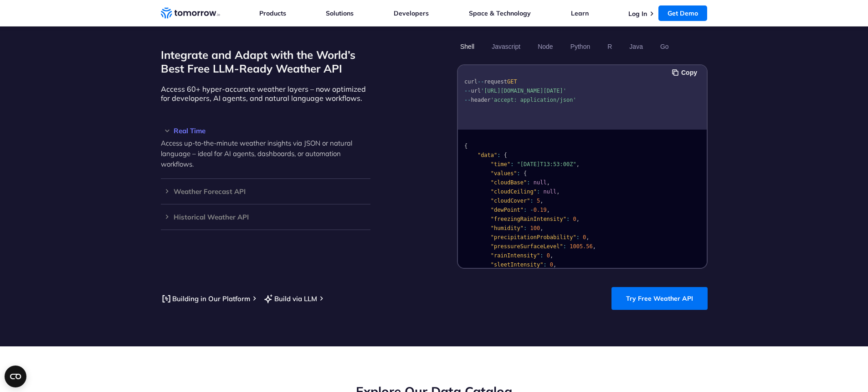  Describe the element at coordinates (266, 130) in the screenshot. I see `div: Real Time` at that location.